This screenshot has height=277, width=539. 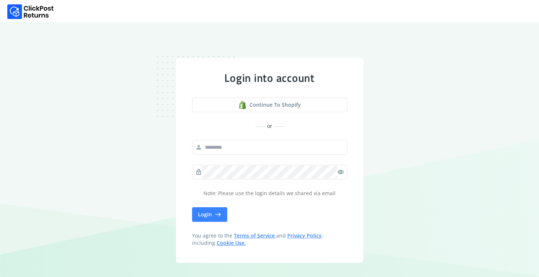 I want to click on img: shopify logo, so click(x=242, y=105).